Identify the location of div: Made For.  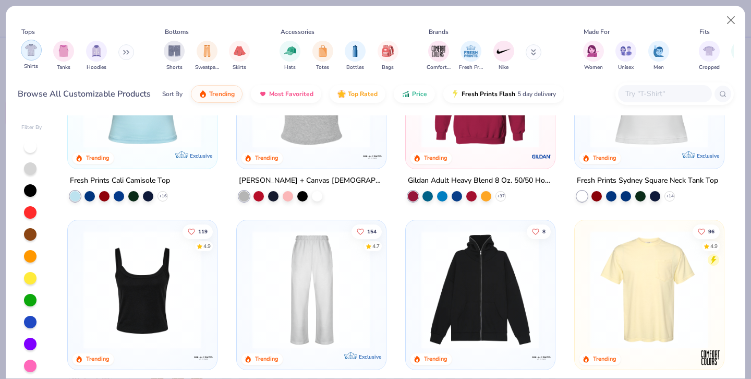
(597, 32).